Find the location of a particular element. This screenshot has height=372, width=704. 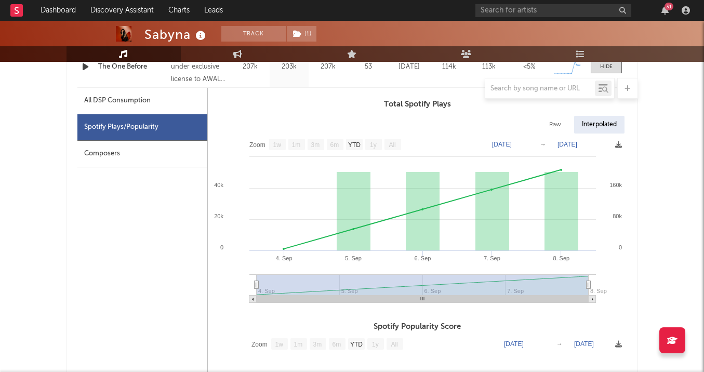

div: <5% is located at coordinates (529, 67).